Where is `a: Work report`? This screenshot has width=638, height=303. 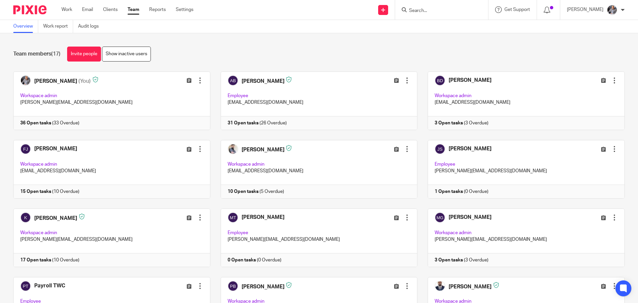 a: Work report is located at coordinates (58, 26).